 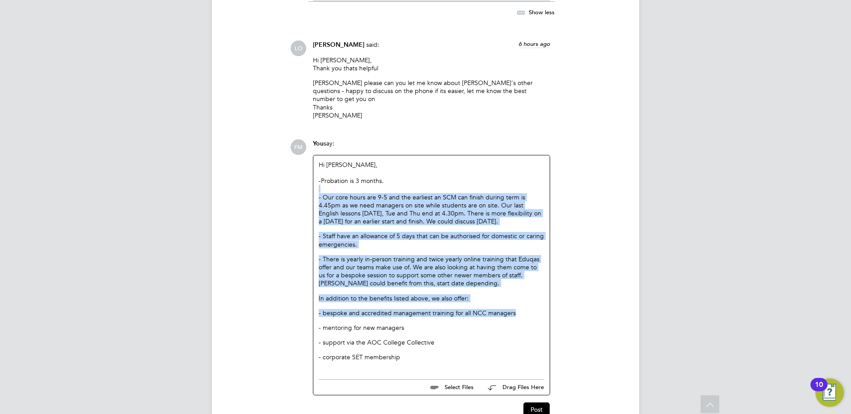 I want to click on p: In addition to the benefits listed above, we also offer:, so click(x=432, y=298).